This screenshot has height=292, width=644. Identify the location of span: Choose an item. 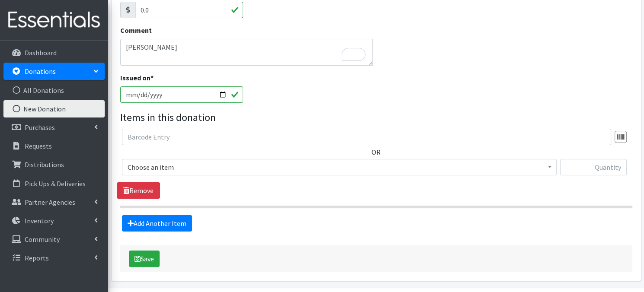
(339, 168).